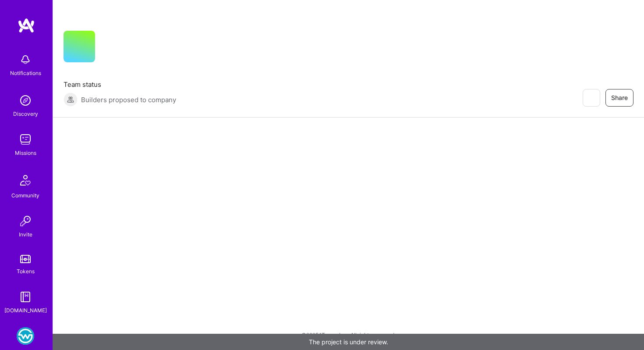  What do you see at coordinates (26, 73) in the screenshot?
I see `div: Notifications` at bounding box center [26, 73].